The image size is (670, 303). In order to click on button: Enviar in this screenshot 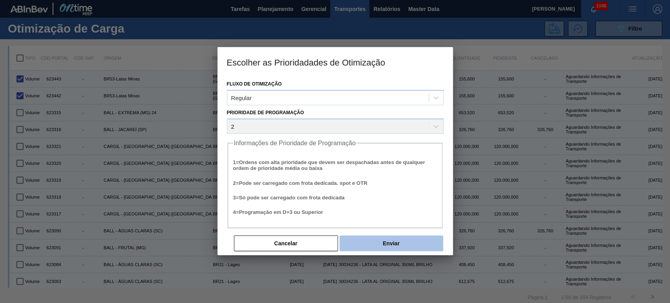, I will do `click(391, 243)`.